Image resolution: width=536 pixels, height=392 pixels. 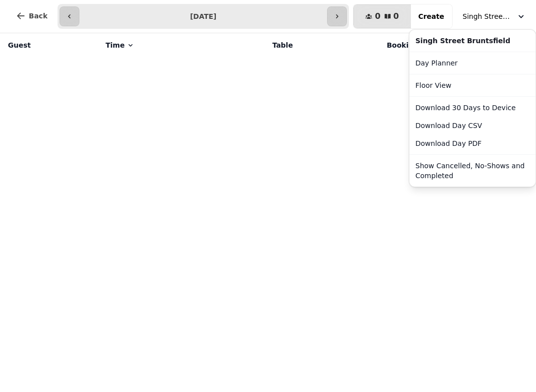 I want to click on span: Singh Street Bruntsfield, so click(x=487, y=16).